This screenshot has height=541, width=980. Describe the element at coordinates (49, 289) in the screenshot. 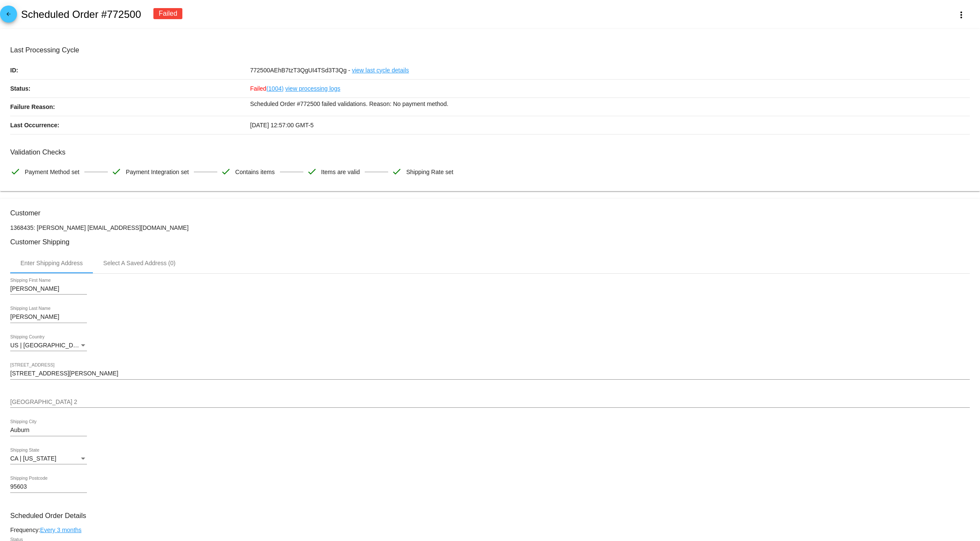

I see `input: Shipping First Name` at that location.